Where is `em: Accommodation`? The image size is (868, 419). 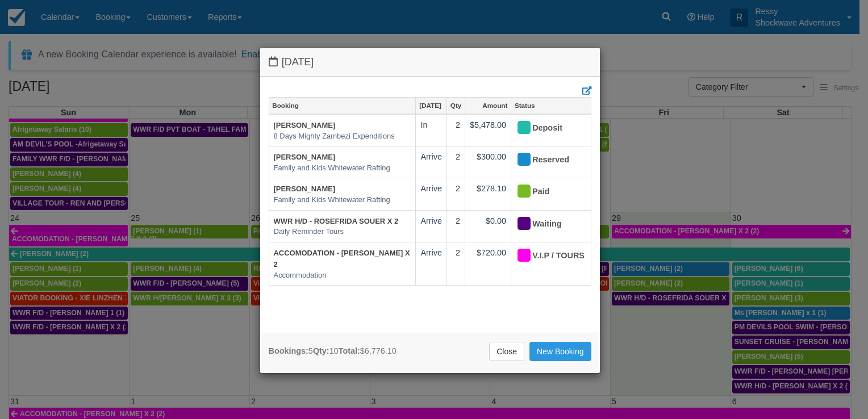
em: Accommodation is located at coordinates (342, 276).